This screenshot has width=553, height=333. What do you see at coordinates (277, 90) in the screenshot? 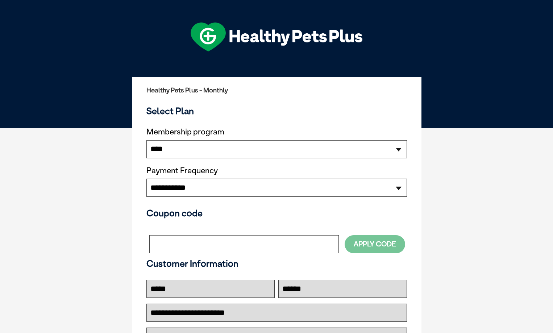
I see `h2: Healthy Pets Plus - Monthly` at bounding box center [277, 90].